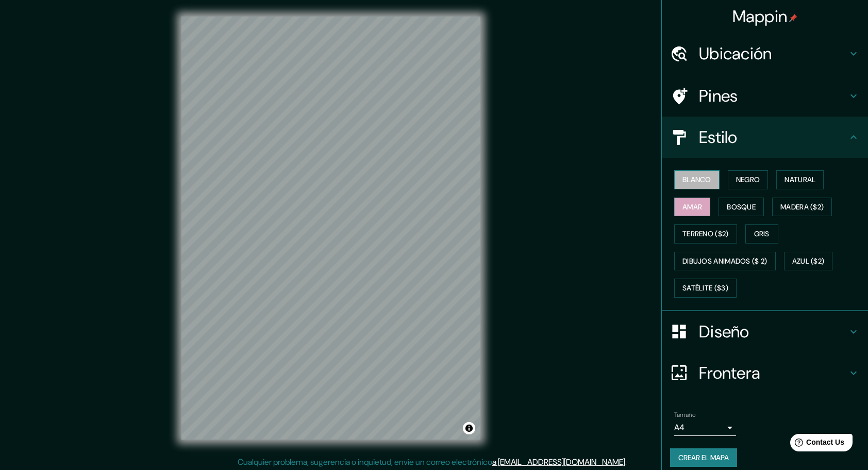  Describe the element at coordinates (49, 12) in the screenshot. I see `span: Contact Us` at that location.